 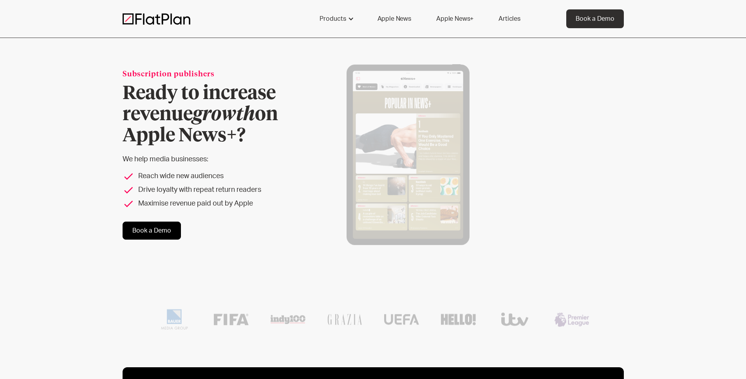 What do you see at coordinates (213, 204) in the screenshot?
I see `li: Maximise revenue paid out by Apple` at bounding box center [213, 204].